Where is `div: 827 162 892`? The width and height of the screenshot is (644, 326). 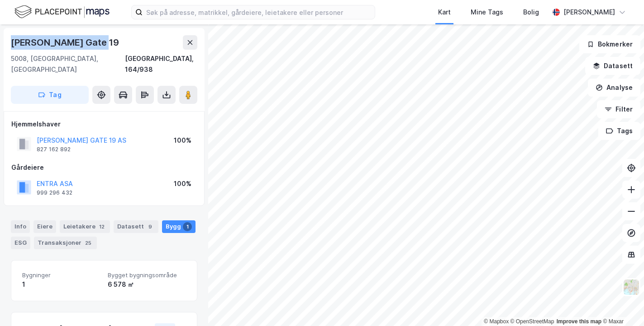
div: 827 162 892 is located at coordinates (53, 150).